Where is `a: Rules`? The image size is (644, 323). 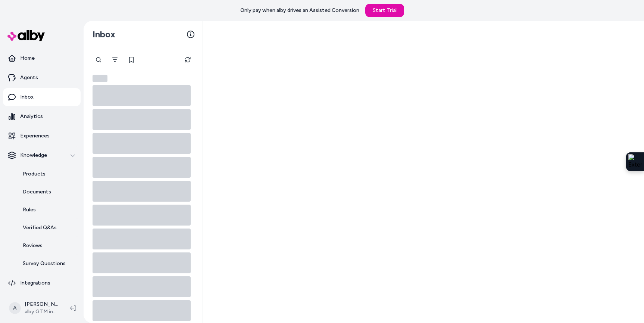
a: Rules is located at coordinates (48, 210).